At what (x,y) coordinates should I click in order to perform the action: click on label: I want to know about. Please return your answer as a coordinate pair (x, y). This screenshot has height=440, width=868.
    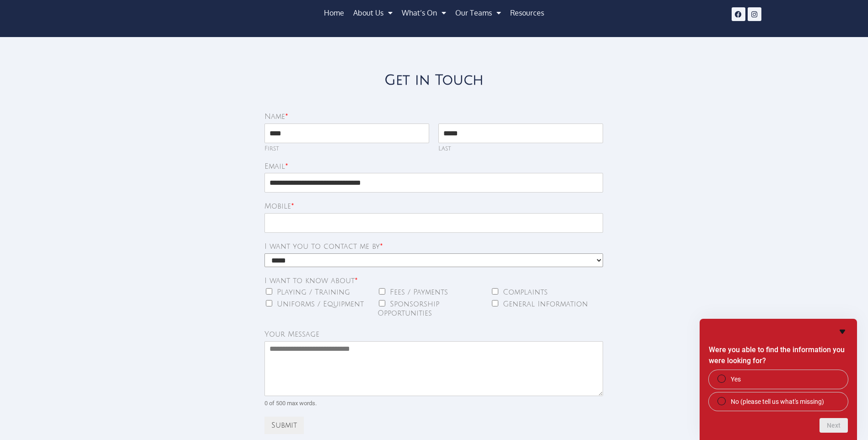
    Looking at the image, I should click on (434, 281).